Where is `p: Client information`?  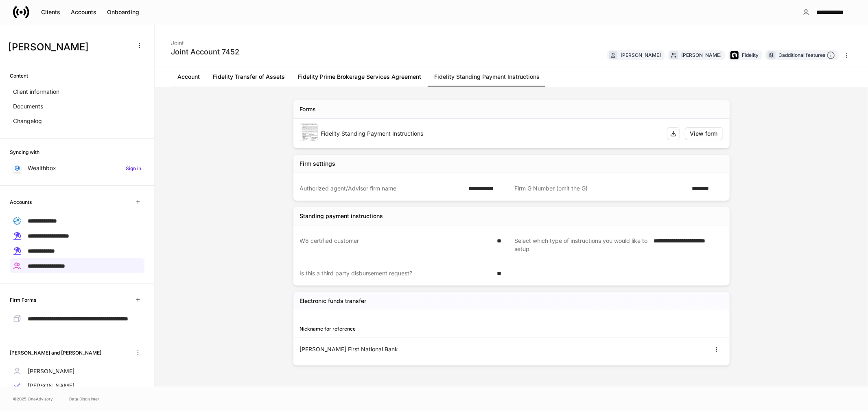
p: Client information is located at coordinates (36, 92).